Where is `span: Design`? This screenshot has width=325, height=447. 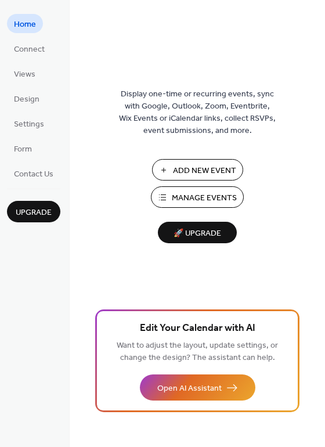
span: Design is located at coordinates (27, 99).